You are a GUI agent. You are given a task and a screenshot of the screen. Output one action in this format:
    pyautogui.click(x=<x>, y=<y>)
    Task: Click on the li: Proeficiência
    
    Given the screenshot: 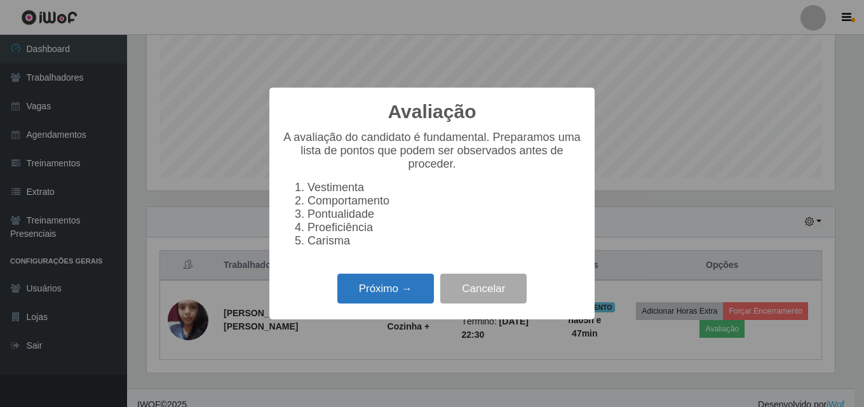 What is the action you would take?
    pyautogui.click(x=445, y=227)
    